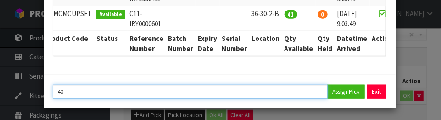  What do you see at coordinates (382, 43) in the screenshot?
I see `th: Action` at bounding box center [382, 43].